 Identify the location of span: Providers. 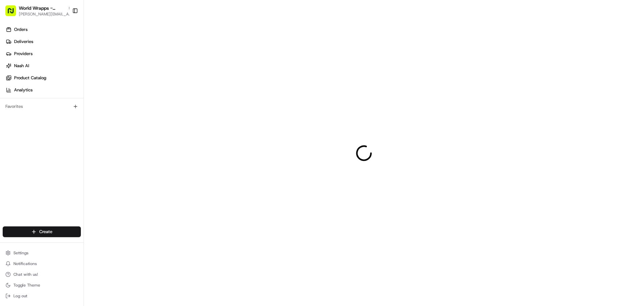
(23, 54).